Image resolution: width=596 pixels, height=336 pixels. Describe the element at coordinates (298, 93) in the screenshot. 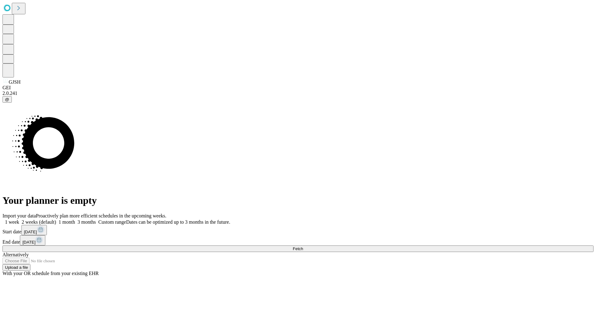

I see `div: 2.0.241` at that location.